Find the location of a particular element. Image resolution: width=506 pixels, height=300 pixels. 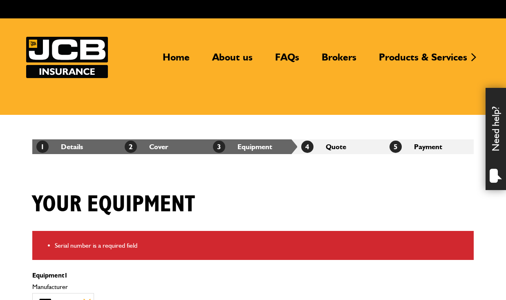

a: Brokers is located at coordinates (339, 61).